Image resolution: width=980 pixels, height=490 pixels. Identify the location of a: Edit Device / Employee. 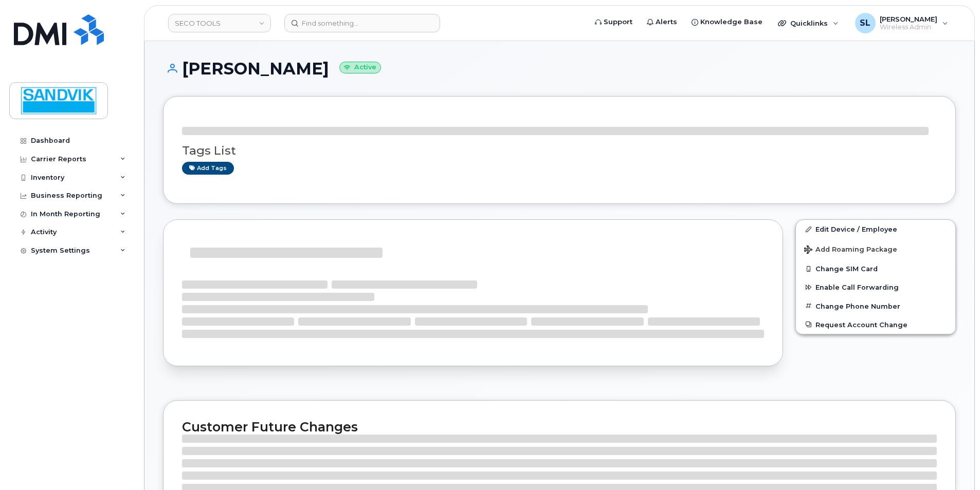
(875, 229).